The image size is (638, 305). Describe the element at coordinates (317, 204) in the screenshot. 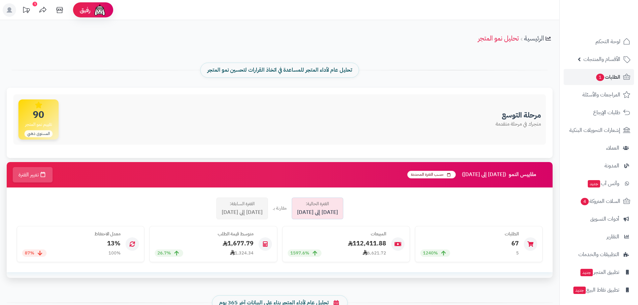

I see `span: الفترة الحالية:` at that location.